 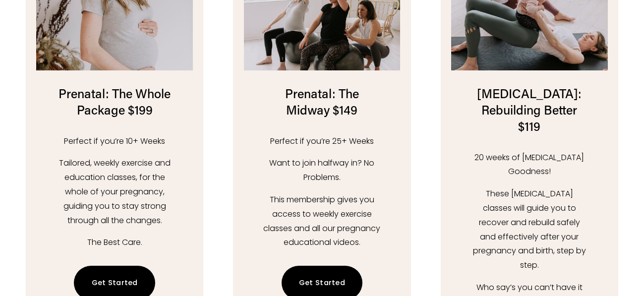 I want to click on p: This membership gives you access to weekly exercise classes and all our pregnancy educational vid..., so click(x=322, y=221).